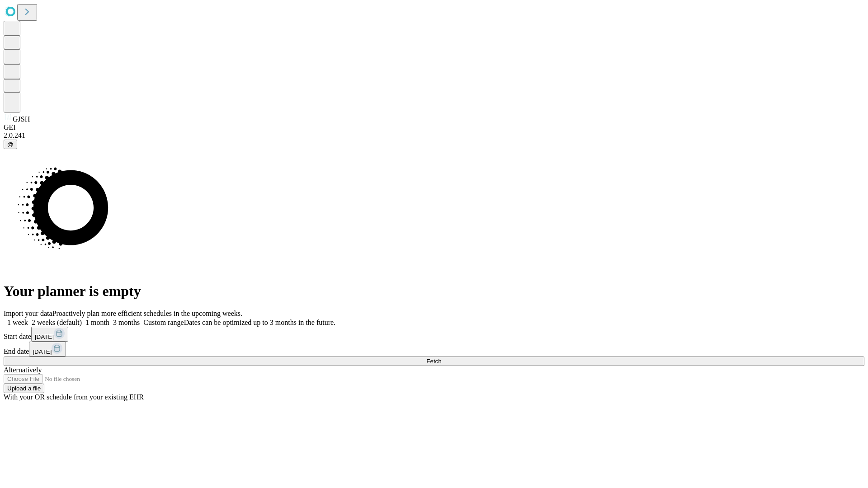  Describe the element at coordinates (126, 322) in the screenshot. I see `span: 3 months` at that location.